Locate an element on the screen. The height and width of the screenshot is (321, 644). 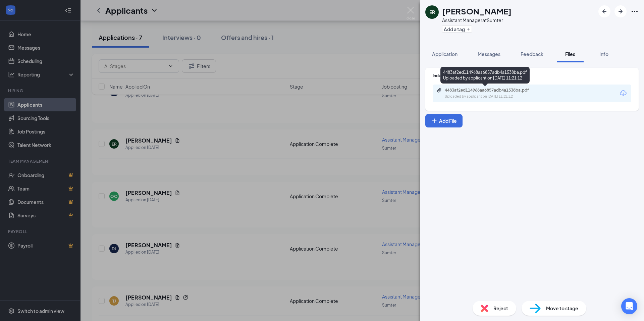
span: Info is located at coordinates (604, 54).